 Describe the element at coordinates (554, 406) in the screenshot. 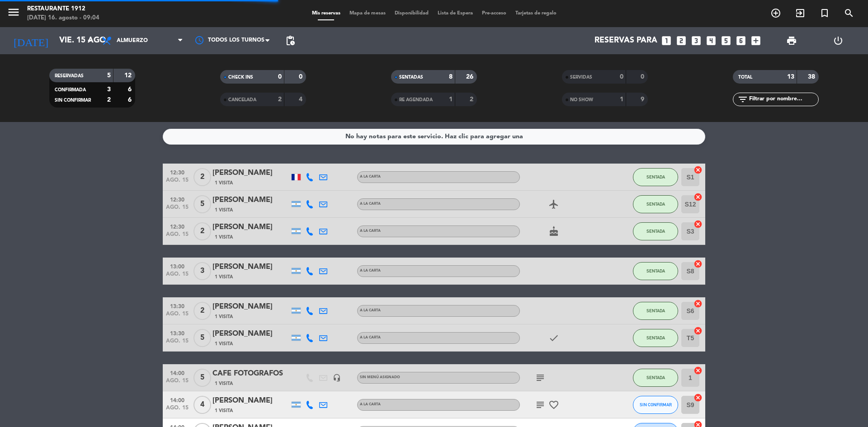

I see `i: favorite_border` at that location.